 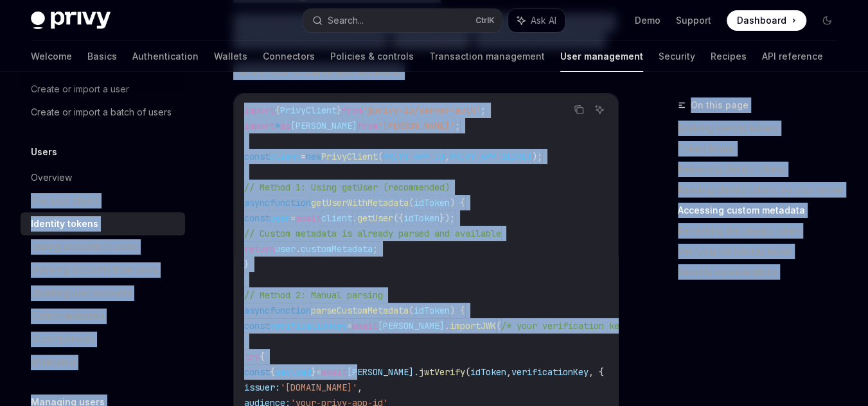 I want to click on a: Dashboard, so click(x=766, y=21).